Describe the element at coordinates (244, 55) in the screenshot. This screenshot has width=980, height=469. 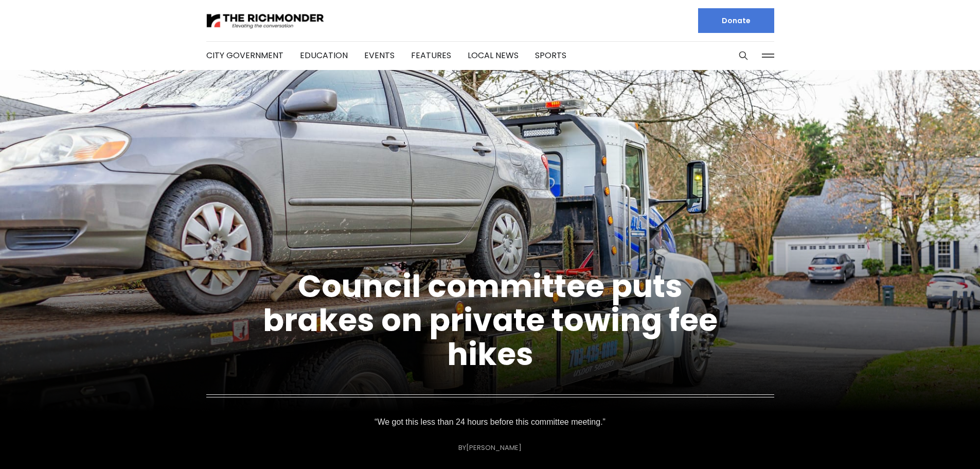
I see `a: City Government` at that location.